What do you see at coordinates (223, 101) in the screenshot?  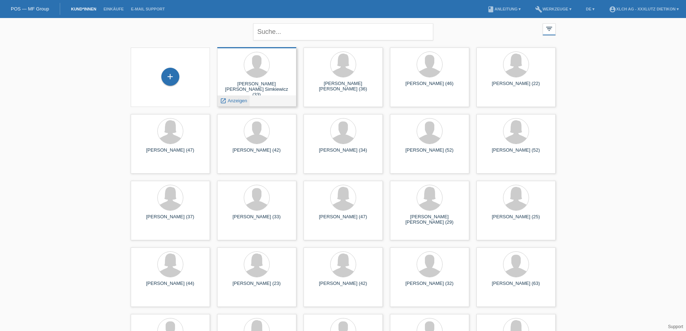 I see `i: launch` at bounding box center [223, 101].